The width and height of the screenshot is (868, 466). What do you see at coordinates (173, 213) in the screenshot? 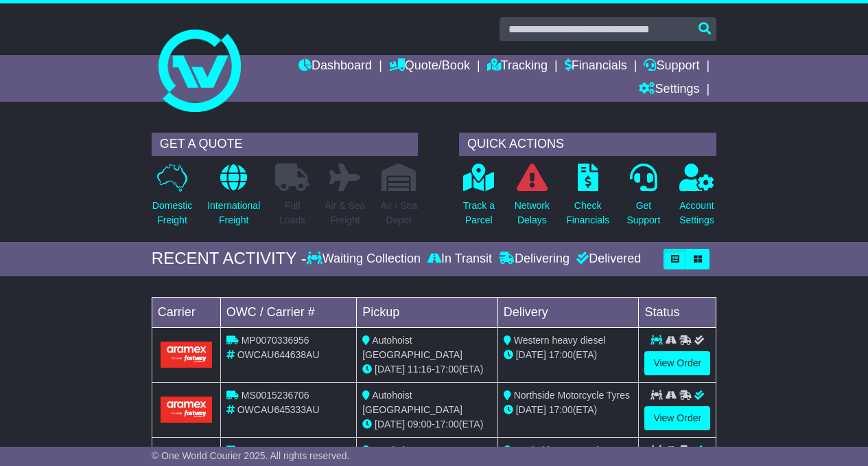
I see `p: Domestic Freight` at bounding box center [173, 213].